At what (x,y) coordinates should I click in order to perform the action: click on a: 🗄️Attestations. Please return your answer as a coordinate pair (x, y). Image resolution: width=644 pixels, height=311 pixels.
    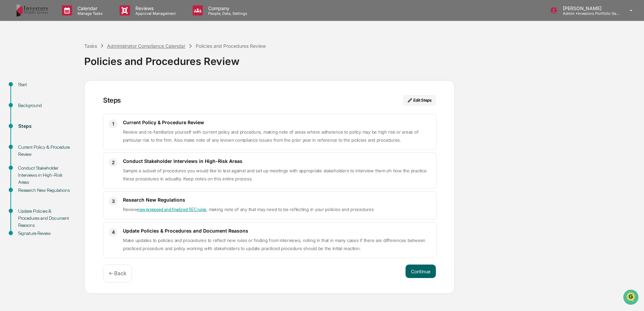
    Looking at the image, I should click on (66, 88).